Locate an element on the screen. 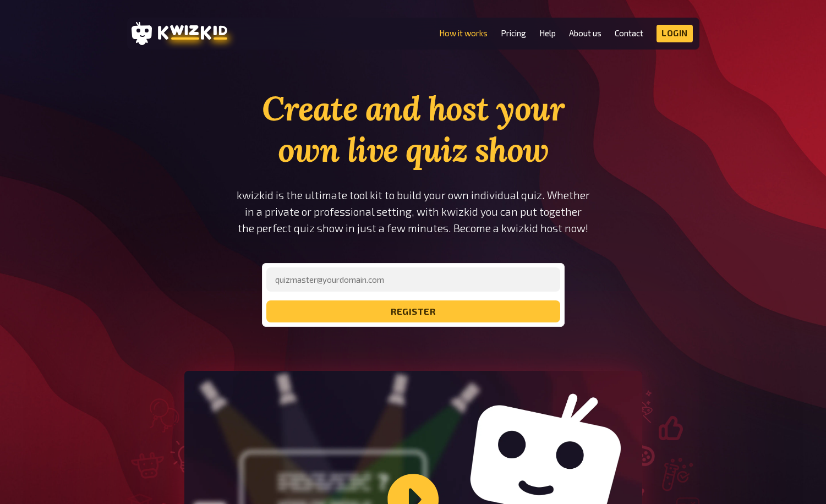 The image size is (826, 504). a: Pricing is located at coordinates (513, 33).